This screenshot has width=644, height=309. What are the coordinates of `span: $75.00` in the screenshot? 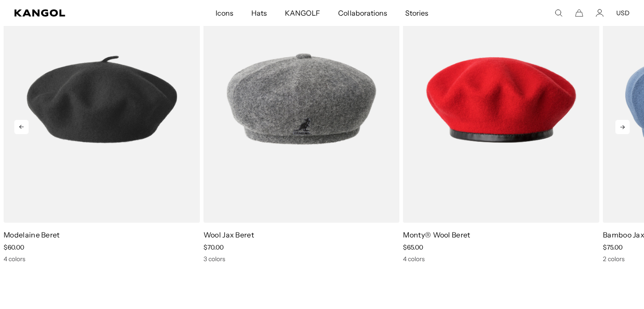 It's located at (612, 248).